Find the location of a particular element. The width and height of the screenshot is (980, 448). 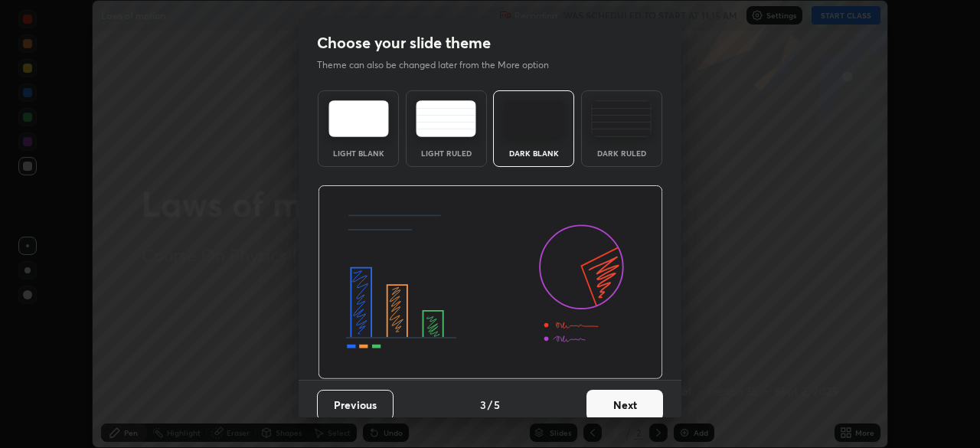

div: Dark Blank is located at coordinates (534, 153).